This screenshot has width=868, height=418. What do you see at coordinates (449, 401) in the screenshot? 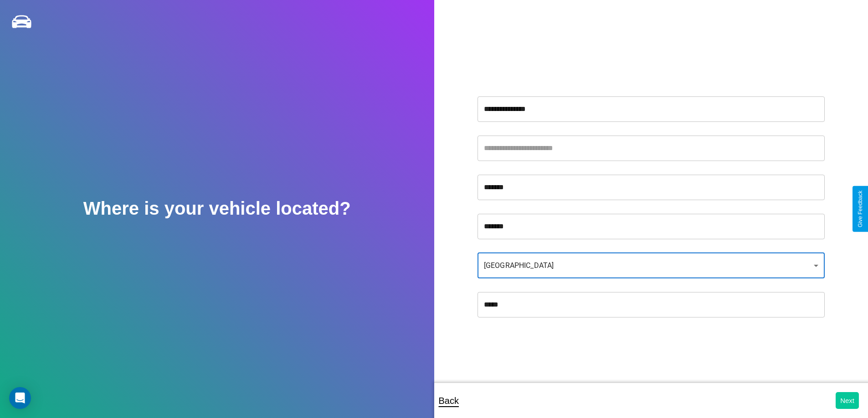
I see `p: Back` at bounding box center [449, 401].